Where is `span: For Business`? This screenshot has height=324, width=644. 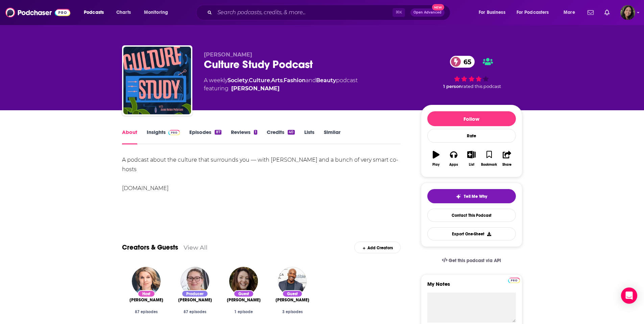 span: For Business is located at coordinates (492, 13).